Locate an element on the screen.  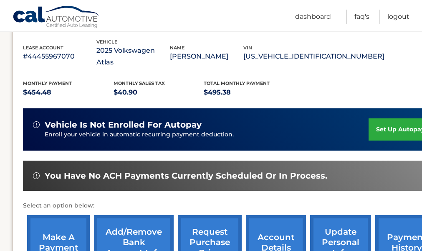
p: $454.48 is located at coordinates (68, 92).